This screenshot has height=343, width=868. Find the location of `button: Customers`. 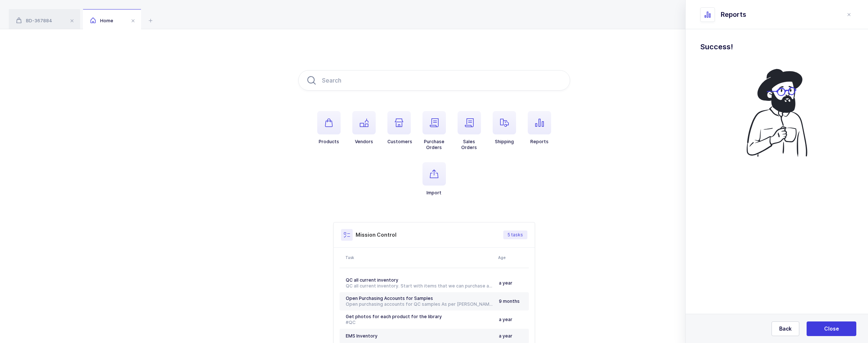

button: Customers is located at coordinates (400, 128).